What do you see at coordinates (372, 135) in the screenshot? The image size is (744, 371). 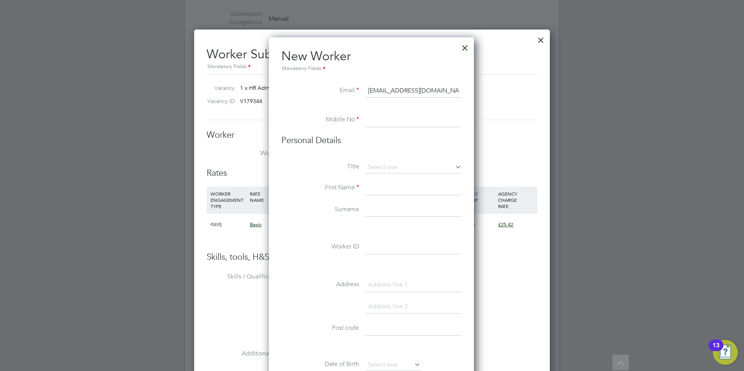 I see `h3: Worker` at bounding box center [372, 135].